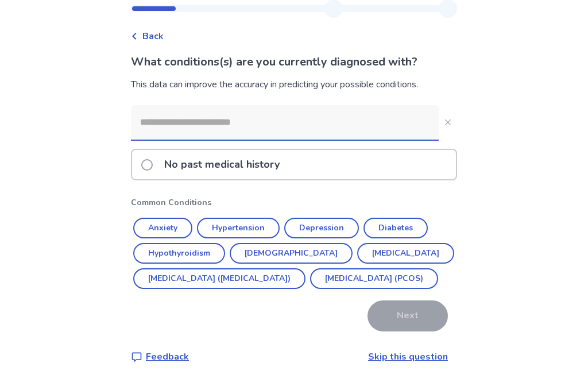 Image resolution: width=588 pixels, height=382 pixels. Describe the element at coordinates (294, 202) in the screenshot. I see `p: Common Conditions` at that location.